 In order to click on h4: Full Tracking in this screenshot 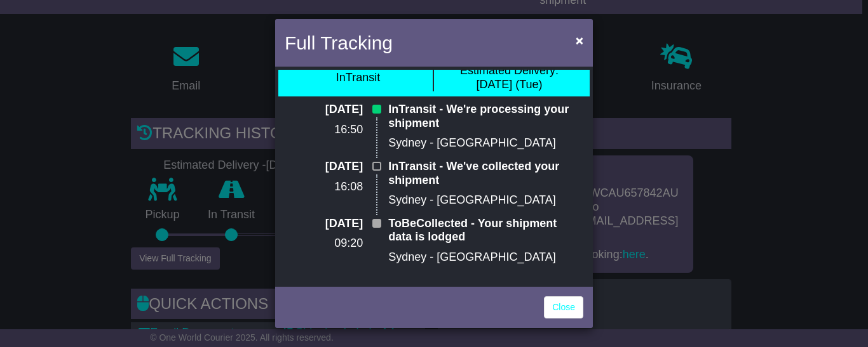, I will do `click(338, 42)`.